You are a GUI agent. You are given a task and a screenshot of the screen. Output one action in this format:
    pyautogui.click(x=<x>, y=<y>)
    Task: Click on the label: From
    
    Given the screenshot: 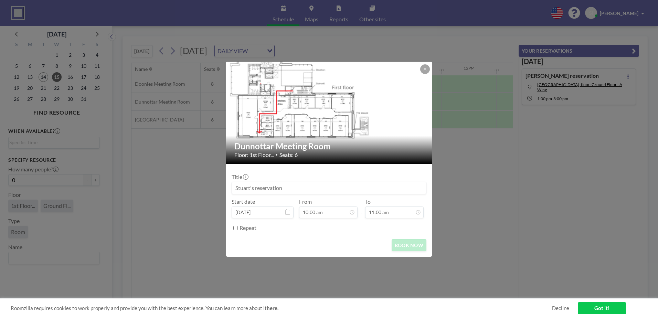 What is the action you would take?
    pyautogui.click(x=305, y=202)
    